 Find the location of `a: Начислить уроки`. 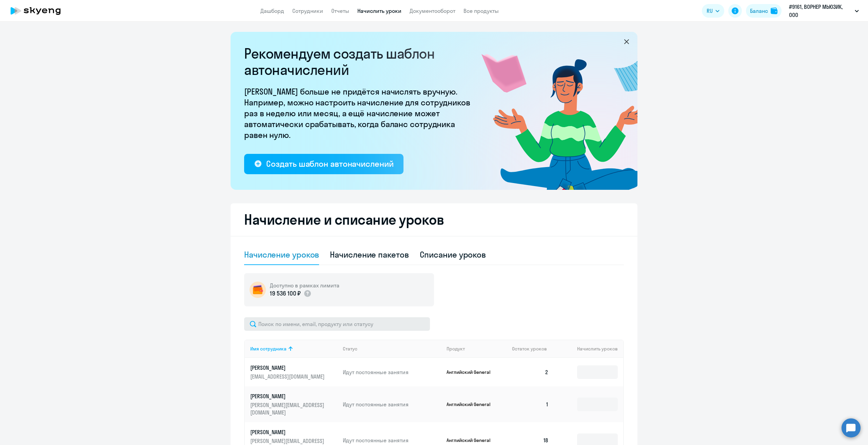

a: Начислить уроки is located at coordinates (380, 11).